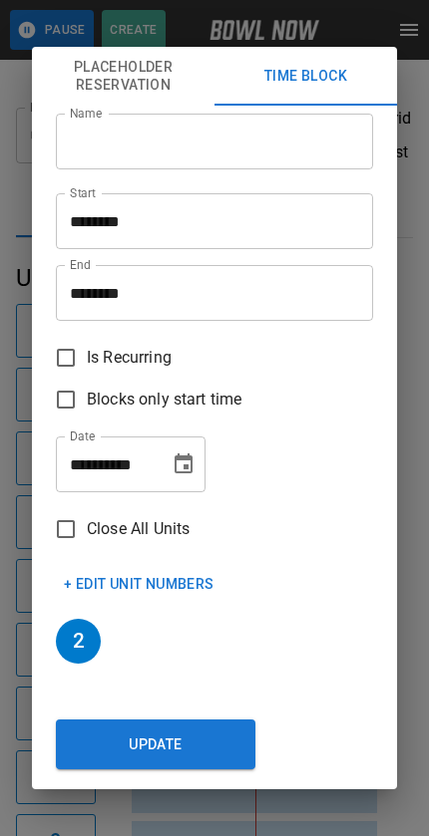  I want to click on button: Update, so click(156, 745).